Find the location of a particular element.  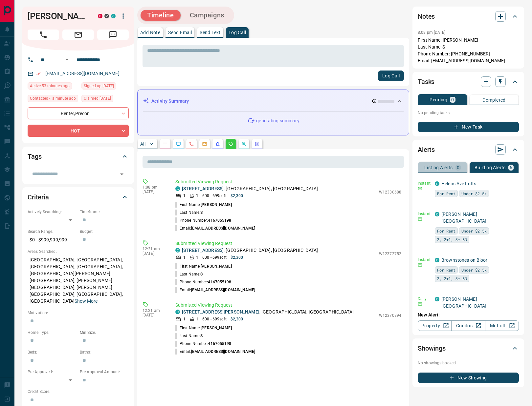

p: Activity Summary is located at coordinates (170, 101).